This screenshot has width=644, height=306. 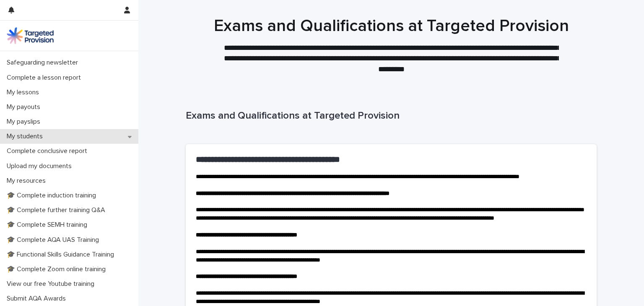 I want to click on p: 🎓 Complete AQA UAS Training, so click(x=54, y=239).